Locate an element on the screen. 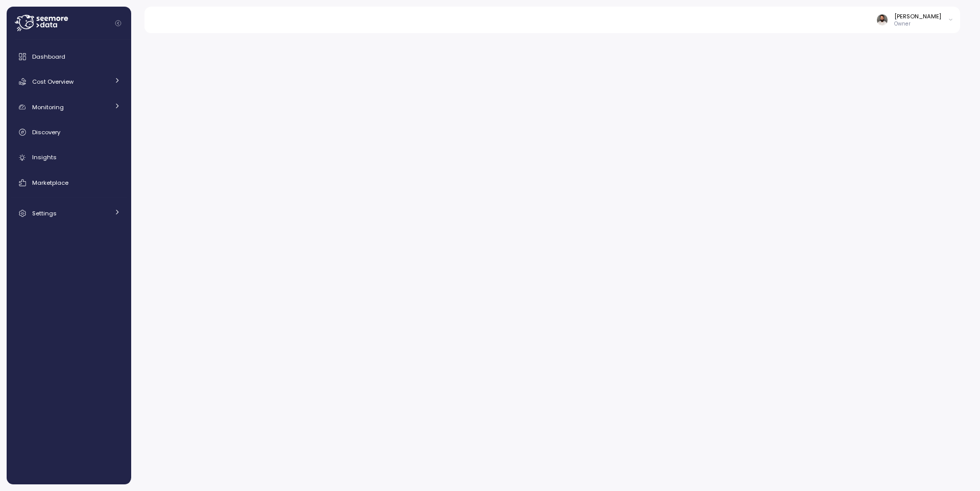 This screenshot has width=980, height=491. img: ACg8ocLskjvUhBDgxtSFCRx4ztb74ewwa1VrVEuDBD_Ho1mrTsQB-QE=s96-c is located at coordinates (882, 20).